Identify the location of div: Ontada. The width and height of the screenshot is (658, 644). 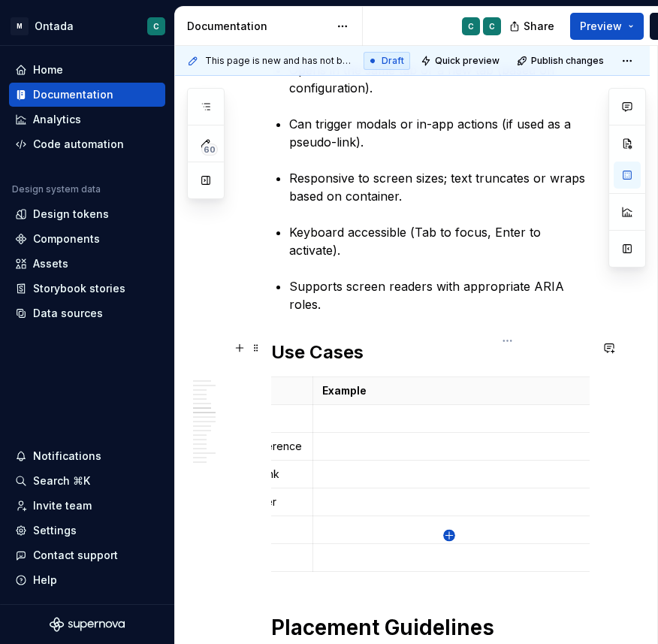
(54, 26).